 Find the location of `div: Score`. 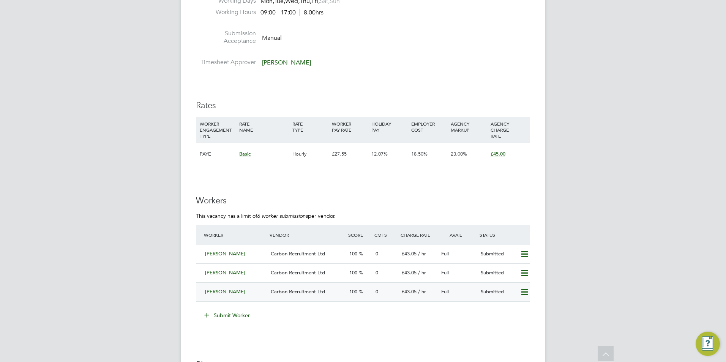

div: Score is located at coordinates (359, 235).